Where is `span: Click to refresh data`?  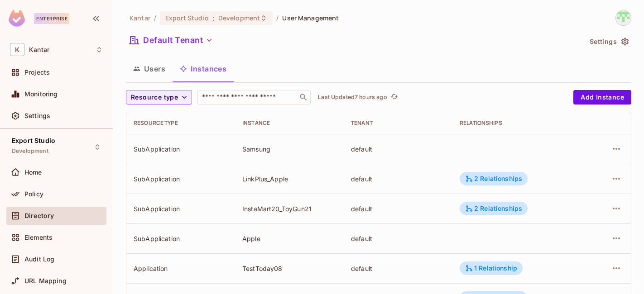
span: Click to refresh data is located at coordinates (393, 98).